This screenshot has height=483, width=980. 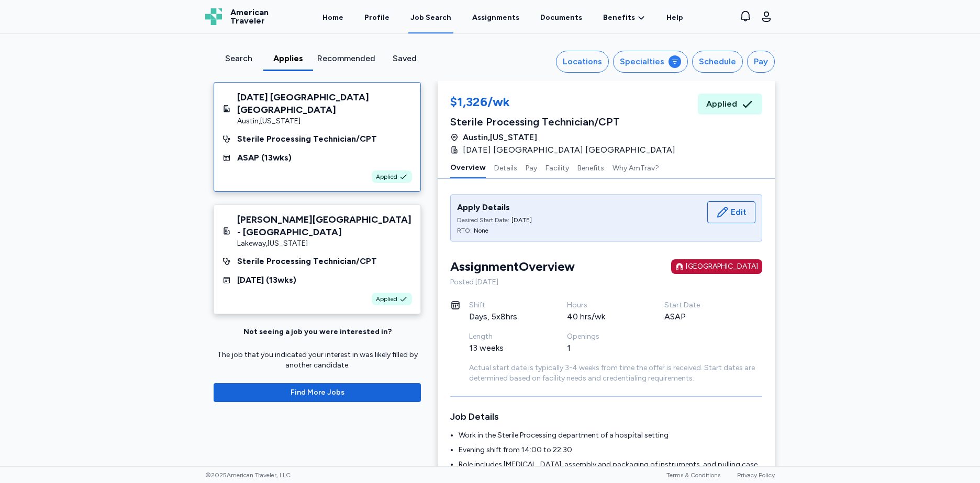 What do you see at coordinates (610, 450) in the screenshot?
I see `li: Evening shift from 14:00 to 22:30` at bounding box center [610, 450].